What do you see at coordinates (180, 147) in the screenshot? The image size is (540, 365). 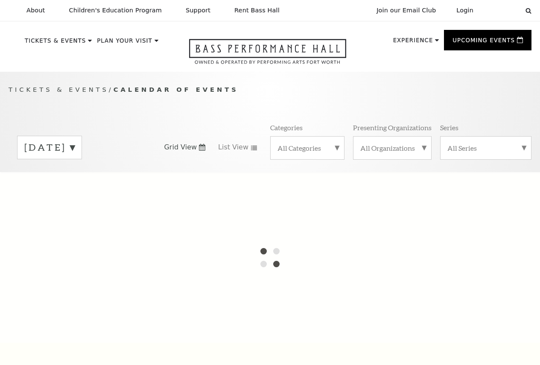 I see `span: Grid View` at bounding box center [180, 147].